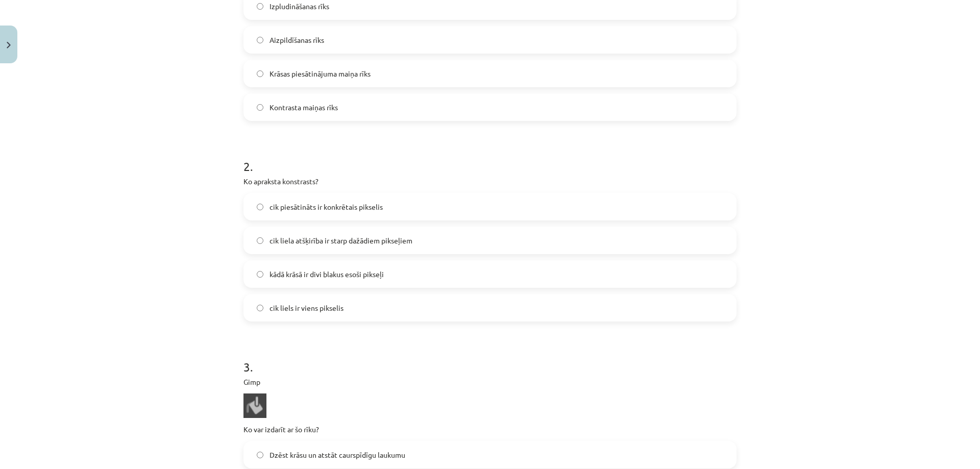 This screenshot has height=469, width=980. What do you see at coordinates (490, 157) in the screenshot?
I see `h1: 2 .` at bounding box center [490, 157].